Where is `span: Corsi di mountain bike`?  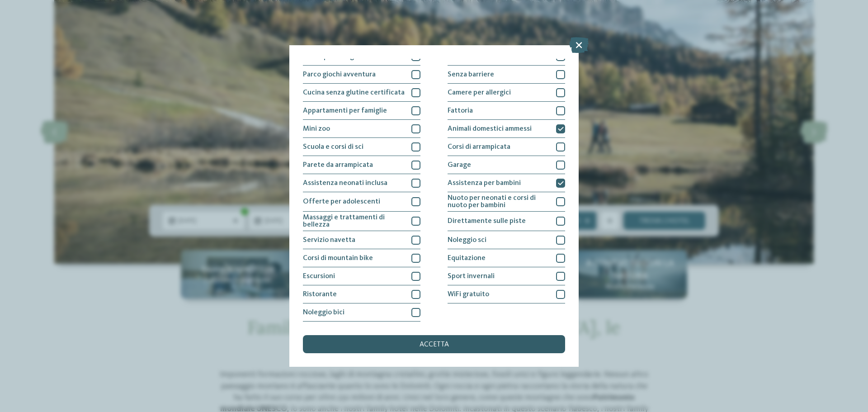
span: Corsi di mountain bike is located at coordinates (338, 258).